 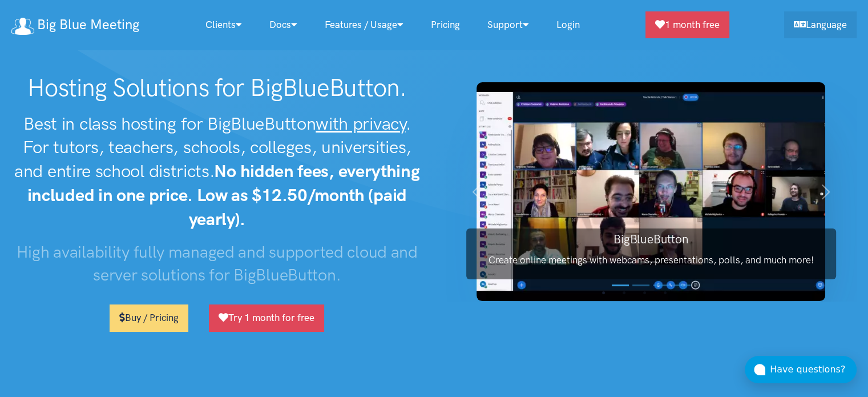 I want to click on img: logo, so click(x=23, y=26).